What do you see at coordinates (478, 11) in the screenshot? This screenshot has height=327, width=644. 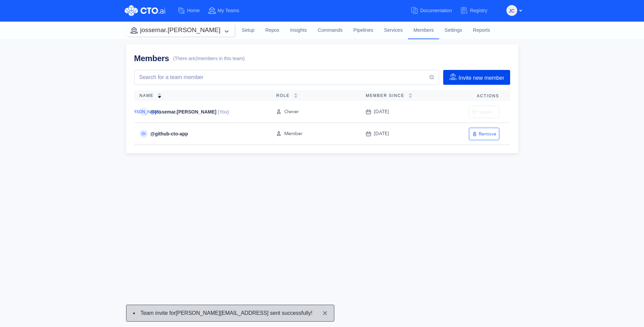 I see `a: Registry` at bounding box center [478, 11].